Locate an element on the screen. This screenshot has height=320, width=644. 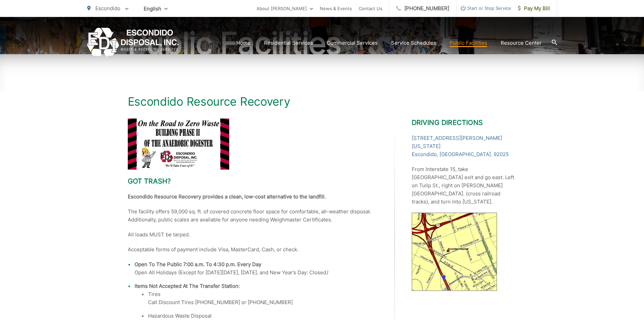
h2: Got trash? is located at coordinates (253, 181).